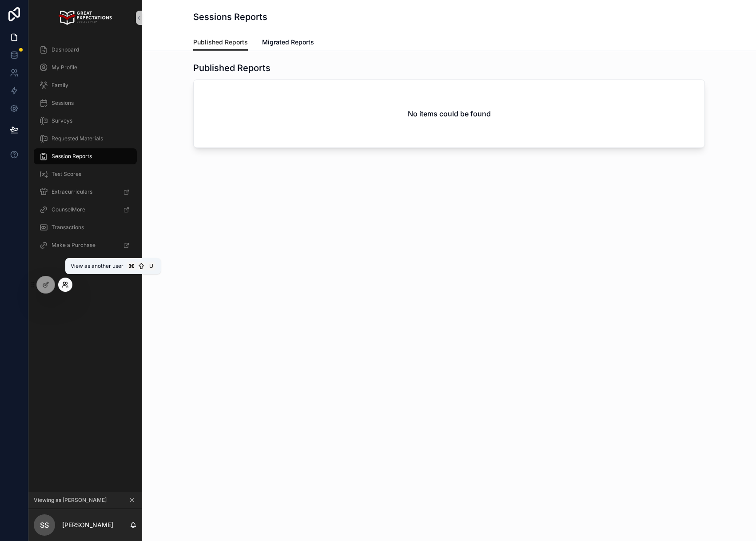 Image resolution: width=756 pixels, height=541 pixels. What do you see at coordinates (288, 42) in the screenshot?
I see `span: Migrated Reports` at bounding box center [288, 42].